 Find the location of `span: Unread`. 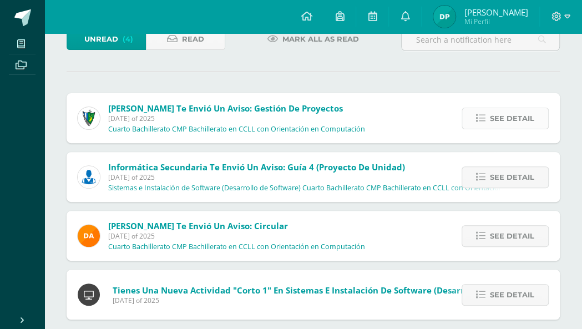

span: Unread is located at coordinates (101, 39).